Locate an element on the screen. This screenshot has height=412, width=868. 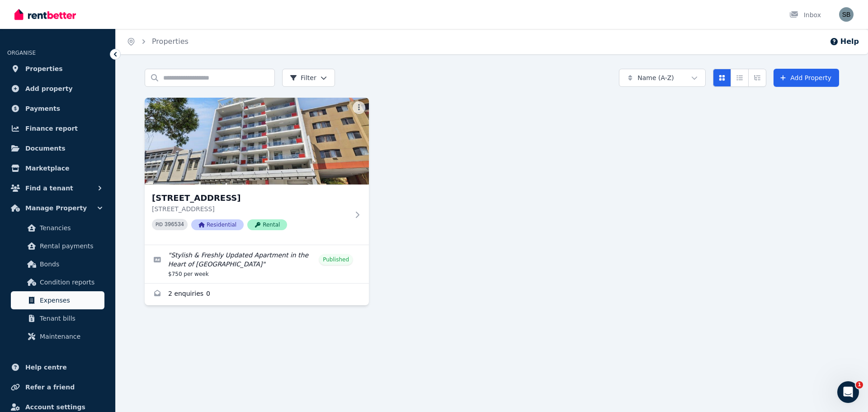
a: Add property is located at coordinates (57, 88).